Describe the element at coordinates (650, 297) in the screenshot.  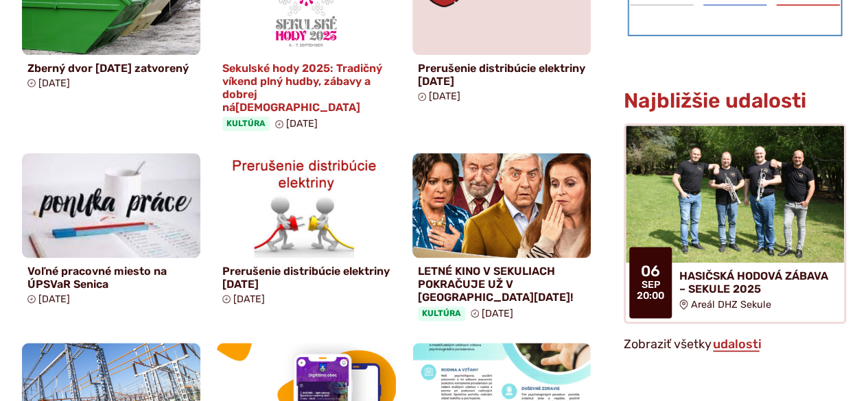
I see `span: 20:00` at that location.